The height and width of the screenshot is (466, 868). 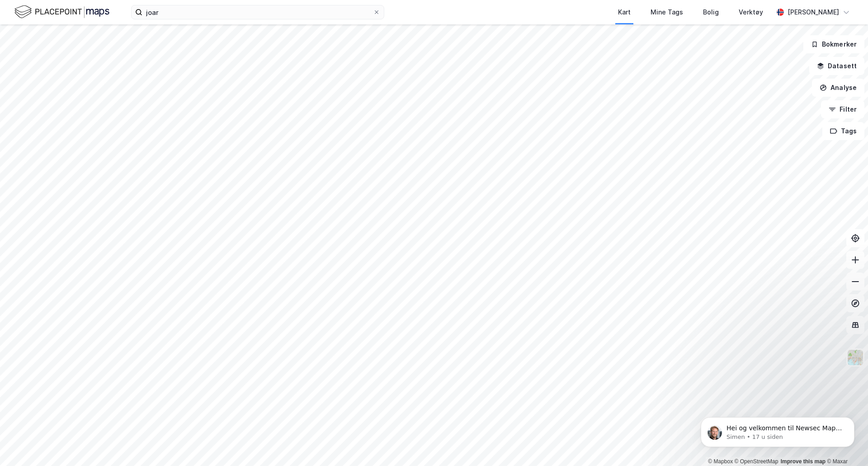 I want to click on button: Filter, so click(x=843, y=109).